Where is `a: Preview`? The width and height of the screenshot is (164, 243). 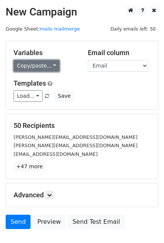
a: Preview is located at coordinates (49, 222).